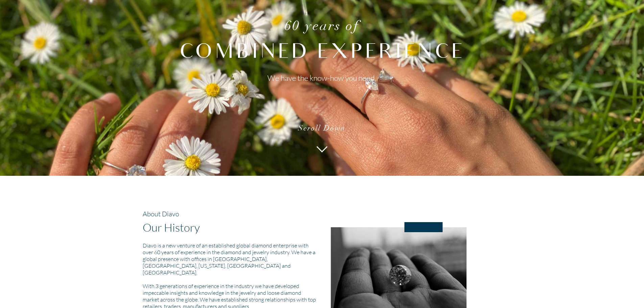  I want to click on h3: About Diavo, so click(230, 214).